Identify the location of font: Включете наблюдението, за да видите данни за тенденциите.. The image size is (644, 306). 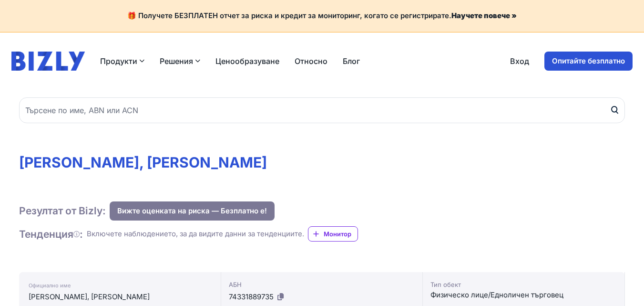
(195, 233).